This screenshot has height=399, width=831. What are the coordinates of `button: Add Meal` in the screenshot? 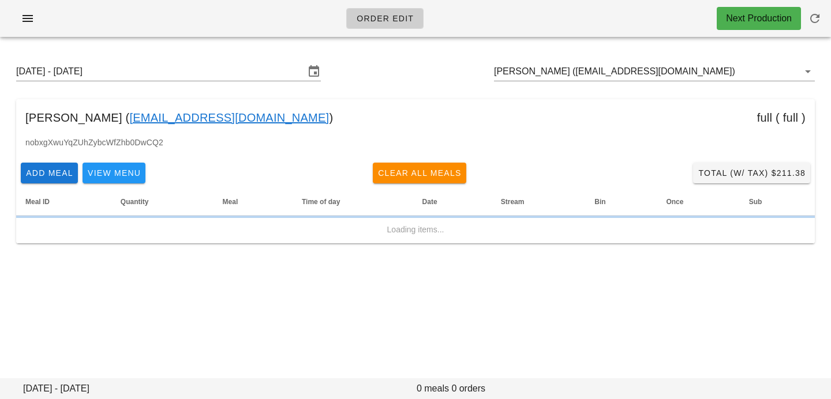 It's located at (49, 173).